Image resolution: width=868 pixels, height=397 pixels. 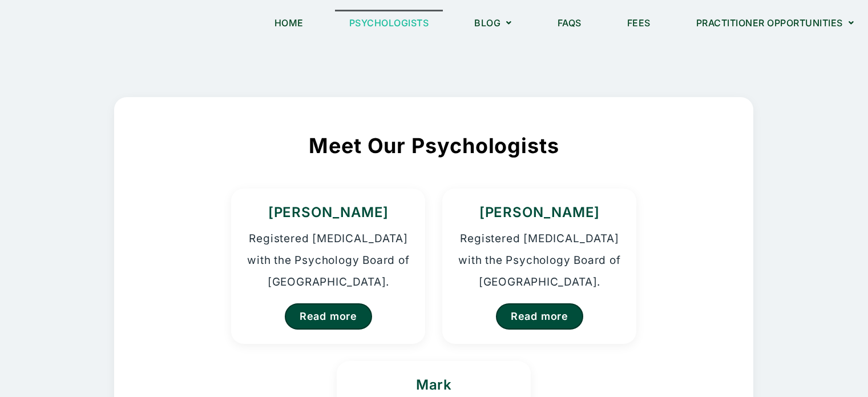 I want to click on a: Read more about Homer, so click(x=539, y=316).